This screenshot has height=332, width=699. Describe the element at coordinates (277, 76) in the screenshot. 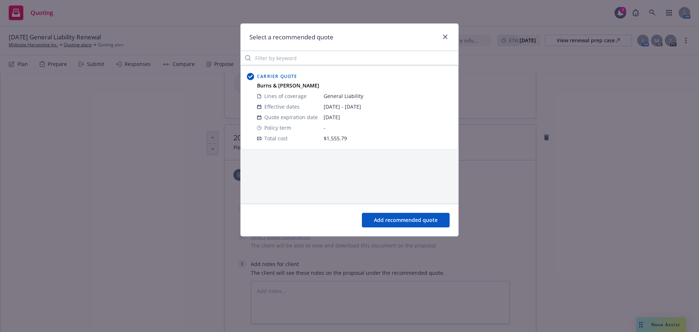

I see `span: Carrier Quote` at that location.